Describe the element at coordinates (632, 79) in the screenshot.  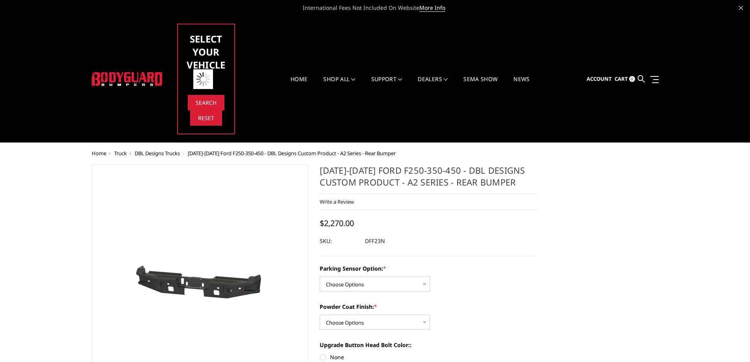
I see `span: 0` at that location.